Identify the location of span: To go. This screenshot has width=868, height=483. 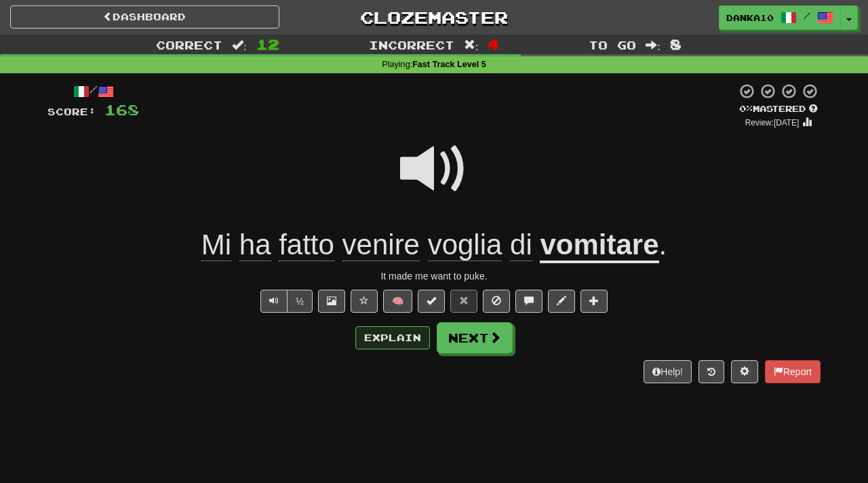
(612, 45).